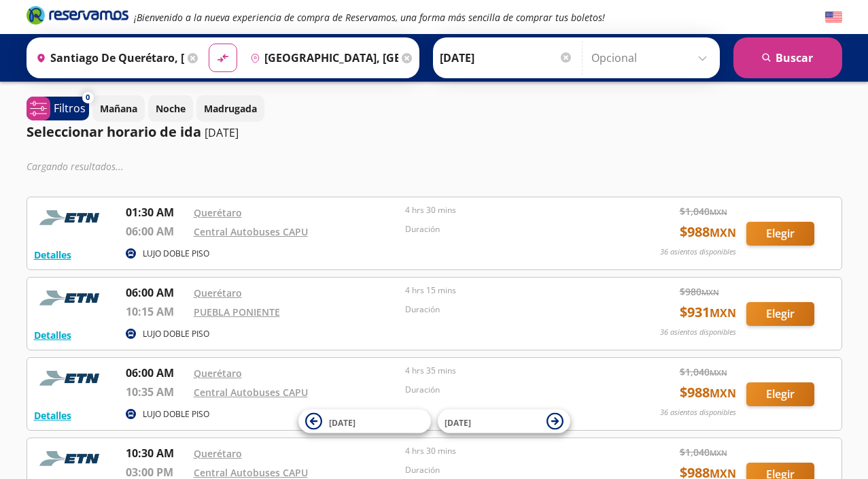 The height and width of the screenshot is (479, 868). Describe the element at coordinates (157, 453) in the screenshot. I see `p: 10:30 AM` at that location.